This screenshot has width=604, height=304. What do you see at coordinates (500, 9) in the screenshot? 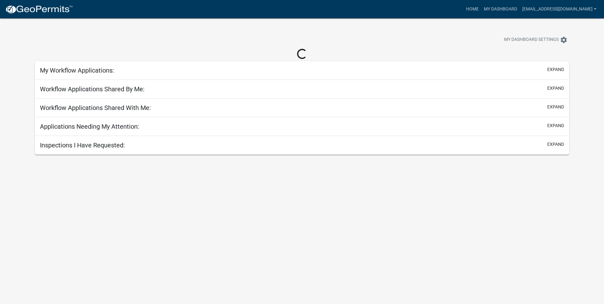
I see `a: My Dashboard` at bounding box center [500, 9].